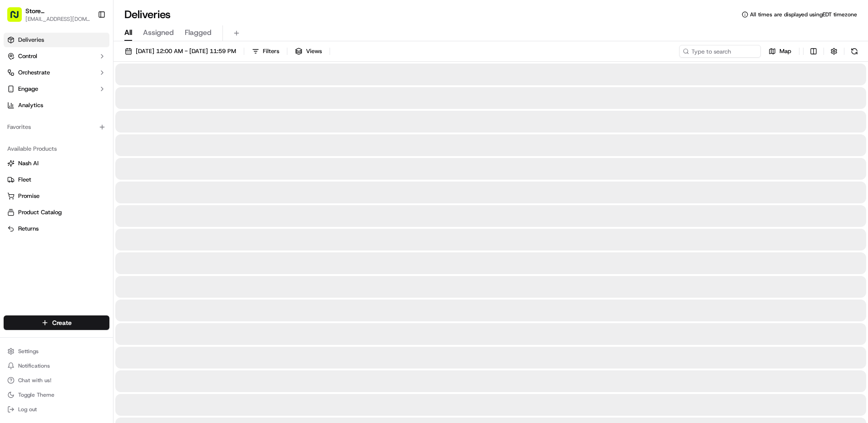 The image size is (868, 423). I want to click on a: Analytics, so click(56, 105).